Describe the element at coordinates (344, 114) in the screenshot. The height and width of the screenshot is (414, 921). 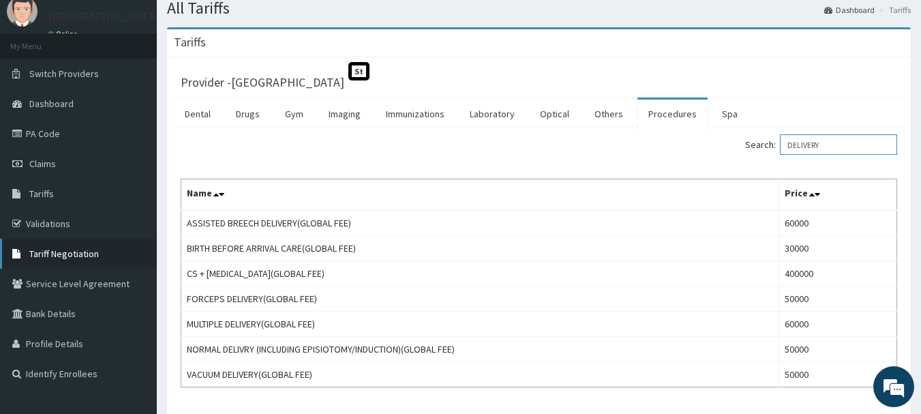
I see `a: Imaging` at that location.